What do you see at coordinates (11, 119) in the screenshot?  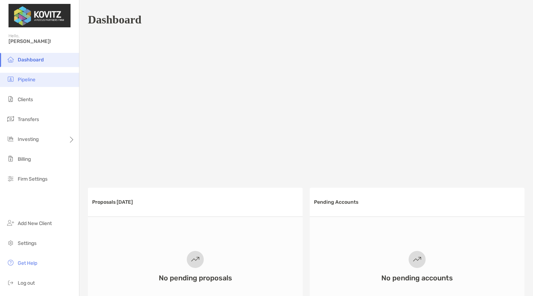 I see `img: transfers icon` at bounding box center [11, 119].